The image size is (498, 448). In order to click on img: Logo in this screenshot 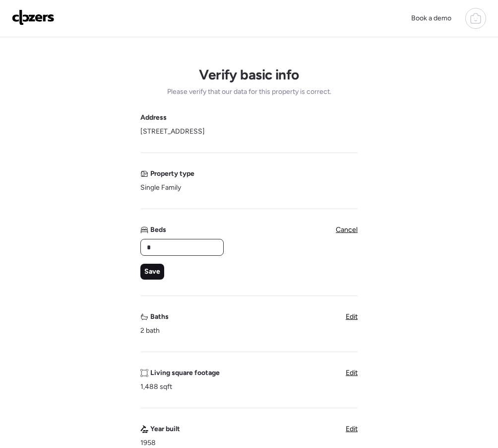, I will do `click(33, 17)`.